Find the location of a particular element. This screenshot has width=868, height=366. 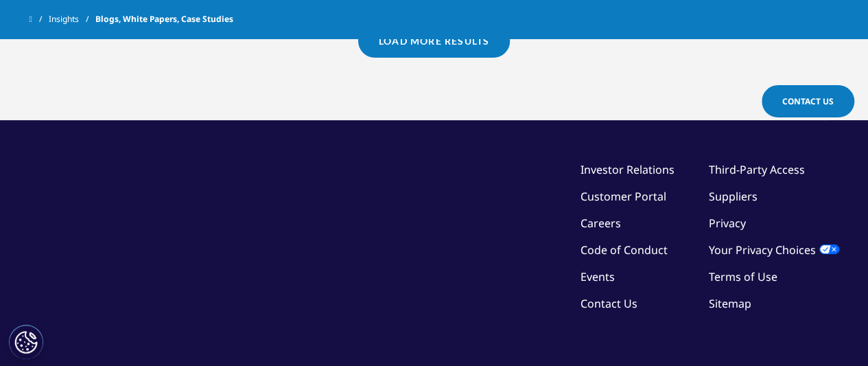

a: Your Privacy Choices is located at coordinates (774, 250).